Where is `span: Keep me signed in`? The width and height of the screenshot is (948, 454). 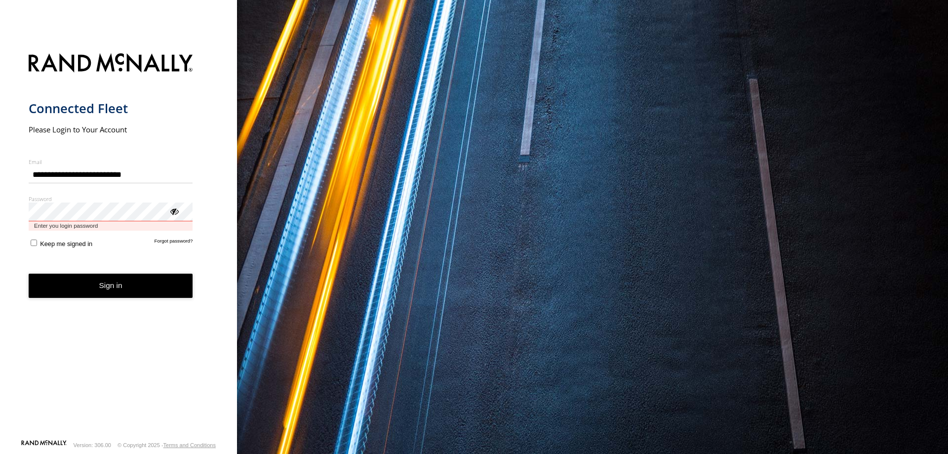
span: Keep me signed in is located at coordinates (66, 243).